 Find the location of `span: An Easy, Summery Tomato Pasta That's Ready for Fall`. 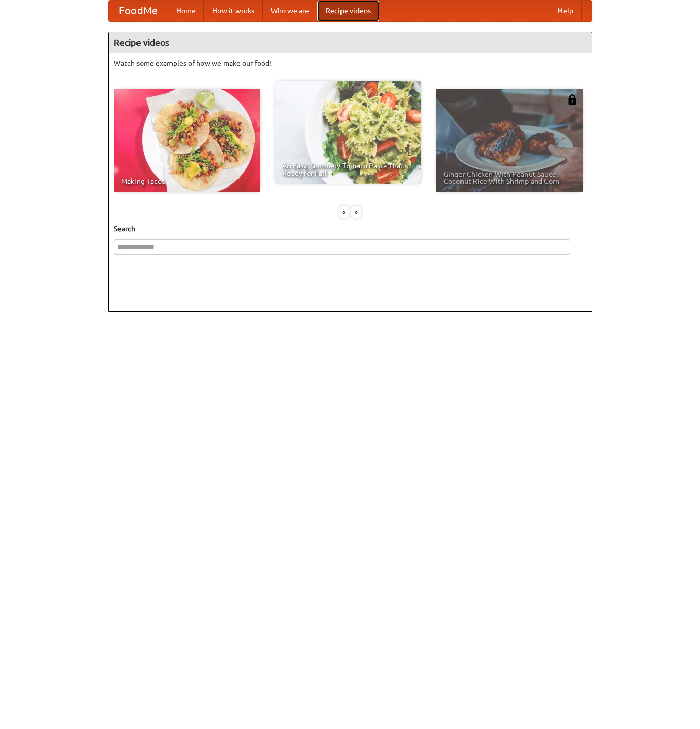

span: An Easy, Summery Tomato Pasta That's Ready for Fall is located at coordinates (348, 170).